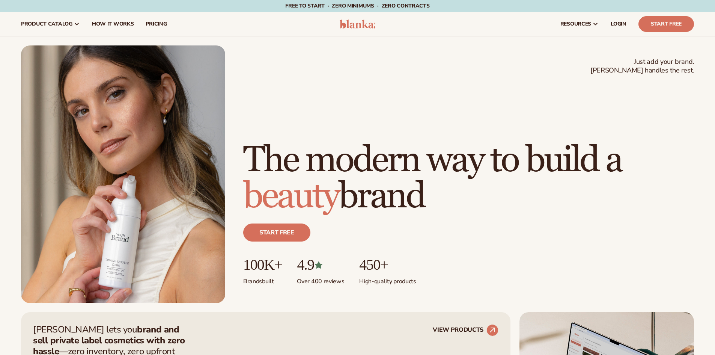  What do you see at coordinates (357, 24) in the screenshot?
I see `img: logo` at bounding box center [357, 24].